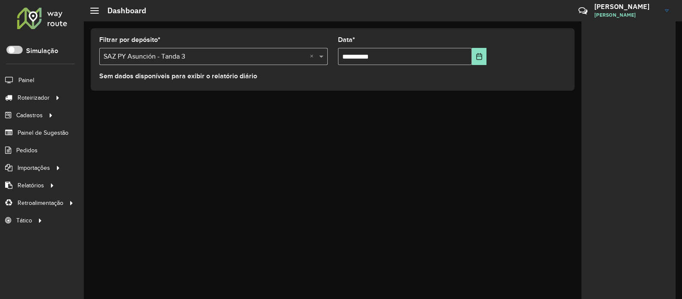  What do you see at coordinates (27, 150) in the screenshot?
I see `span: Pedidos` at bounding box center [27, 150].